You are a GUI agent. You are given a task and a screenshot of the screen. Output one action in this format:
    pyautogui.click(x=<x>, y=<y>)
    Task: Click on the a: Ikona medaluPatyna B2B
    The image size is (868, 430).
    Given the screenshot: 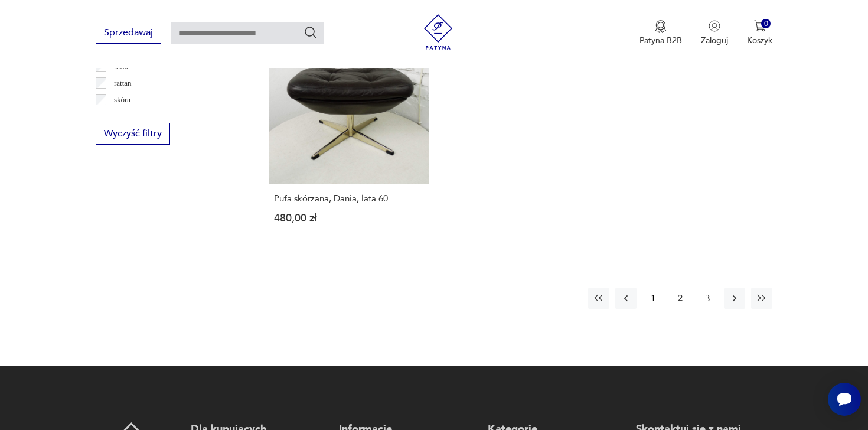 What is the action you would take?
    pyautogui.click(x=660, y=33)
    